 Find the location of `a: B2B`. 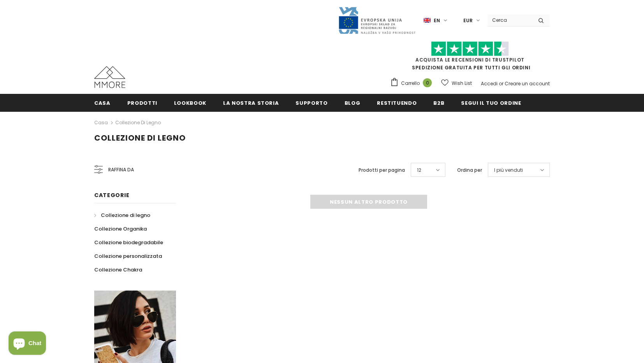

a: B2B is located at coordinates (439, 102).